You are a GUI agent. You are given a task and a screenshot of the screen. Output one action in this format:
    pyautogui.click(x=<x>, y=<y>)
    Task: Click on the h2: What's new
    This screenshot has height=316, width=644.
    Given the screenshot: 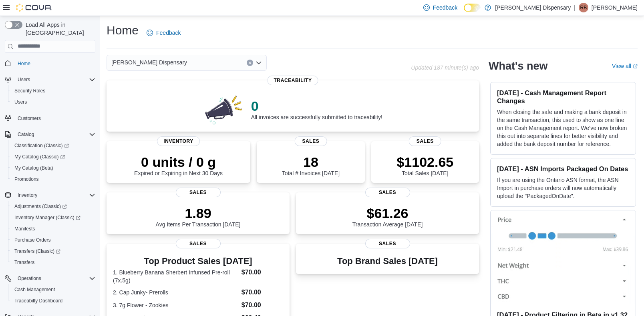 What is the action you would take?
    pyautogui.click(x=518, y=66)
    